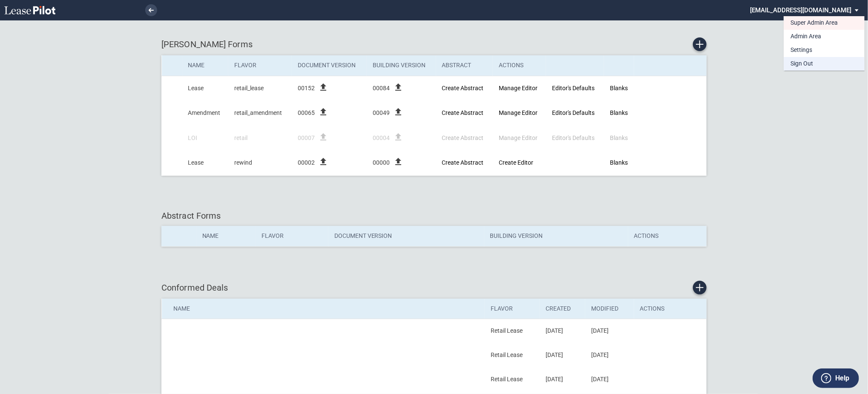 Image resolution: width=868 pixels, height=394 pixels. I want to click on div: Super Admin Area, so click(814, 23).